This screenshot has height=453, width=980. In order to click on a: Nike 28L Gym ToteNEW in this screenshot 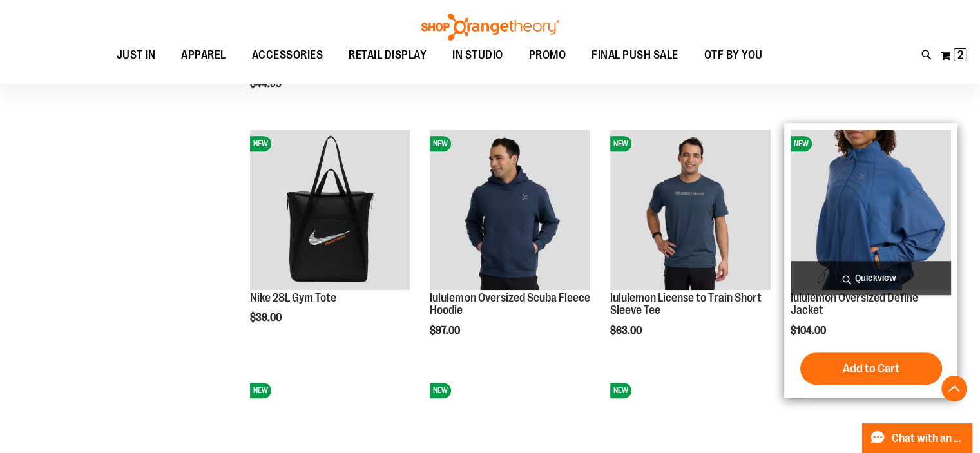, I will do `click(330, 211)`.